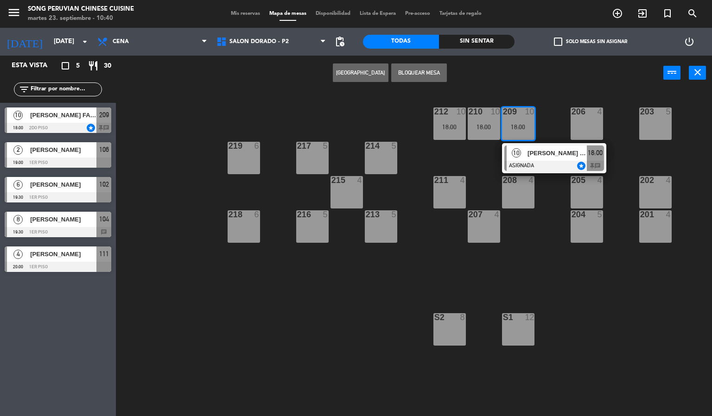 This screenshot has height=416, width=712. What do you see at coordinates (469, 215) in the screenshot?
I see `div: 207` at bounding box center [469, 215].